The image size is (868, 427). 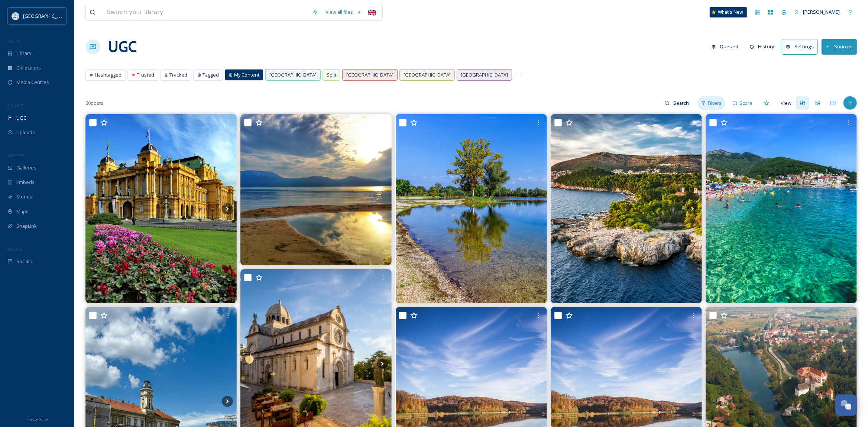 What do you see at coordinates (108, 74) in the screenshot?
I see `span: Hashtagged` at bounding box center [108, 74].